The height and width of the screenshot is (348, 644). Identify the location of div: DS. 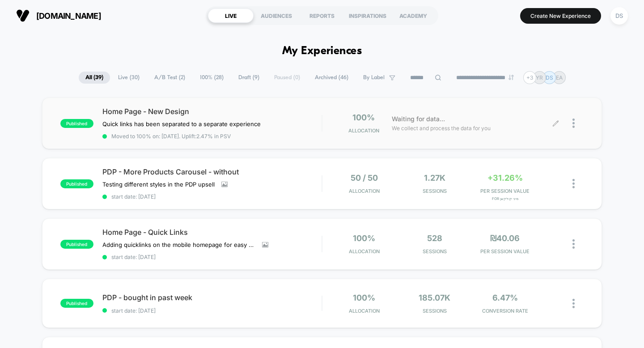
(619, 16).